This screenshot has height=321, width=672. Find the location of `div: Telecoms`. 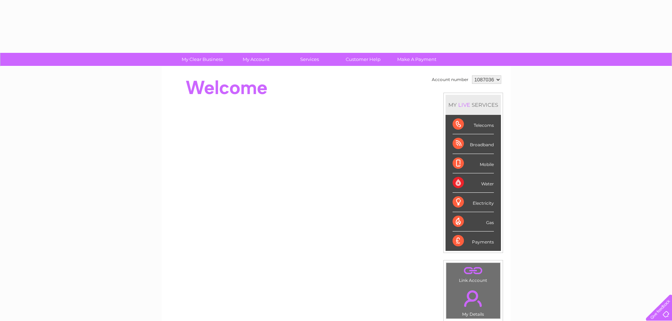

div: Telecoms is located at coordinates (473, 124).